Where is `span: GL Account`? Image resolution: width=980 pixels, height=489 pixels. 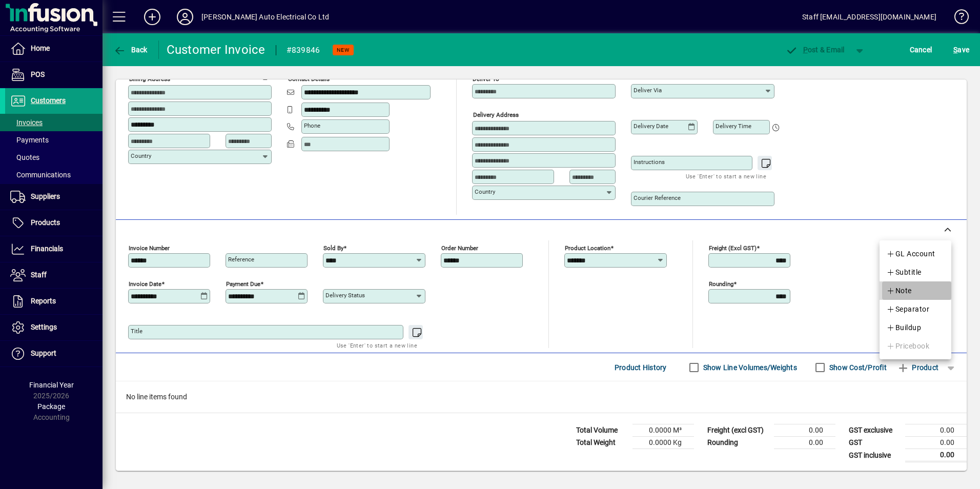 span: GL Account is located at coordinates (911, 253).